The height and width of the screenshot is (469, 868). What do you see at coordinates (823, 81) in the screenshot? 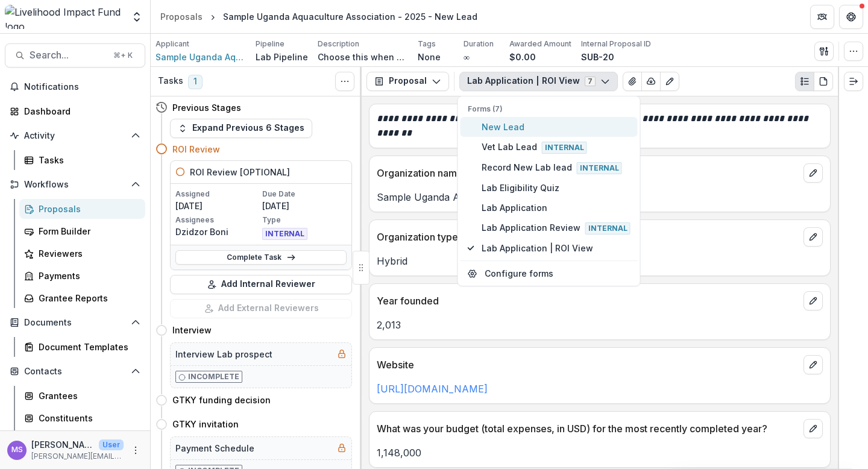
I see `button: PDF view` at bounding box center [823, 81].